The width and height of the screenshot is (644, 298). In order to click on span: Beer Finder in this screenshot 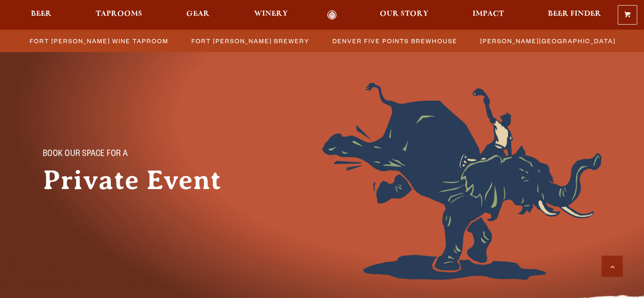, I will do `click(574, 14)`.